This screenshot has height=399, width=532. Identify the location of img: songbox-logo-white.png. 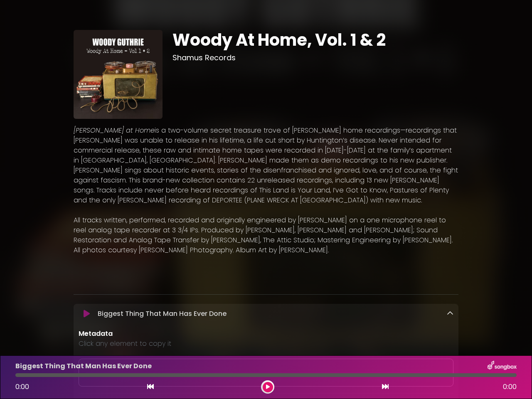
(502, 366).